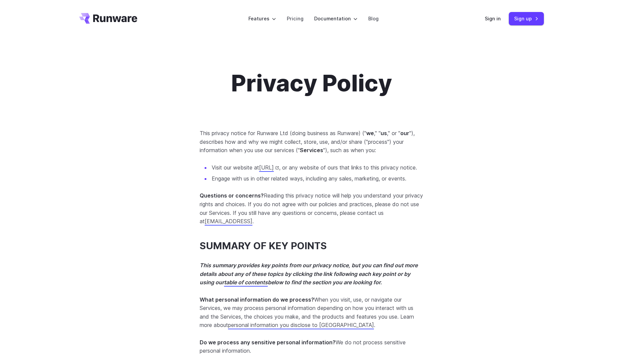 The image size is (623, 364). Describe the element at coordinates (317, 179) in the screenshot. I see `li: Engage with us in other related ways, including any sales, marketing, or events.` at that location.